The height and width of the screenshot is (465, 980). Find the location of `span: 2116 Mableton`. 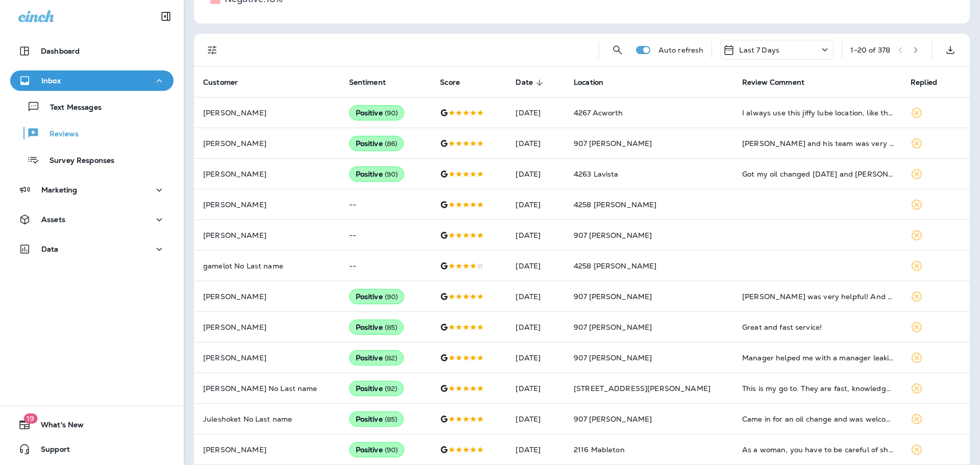

span: 2116 Mableton is located at coordinates (599, 450).